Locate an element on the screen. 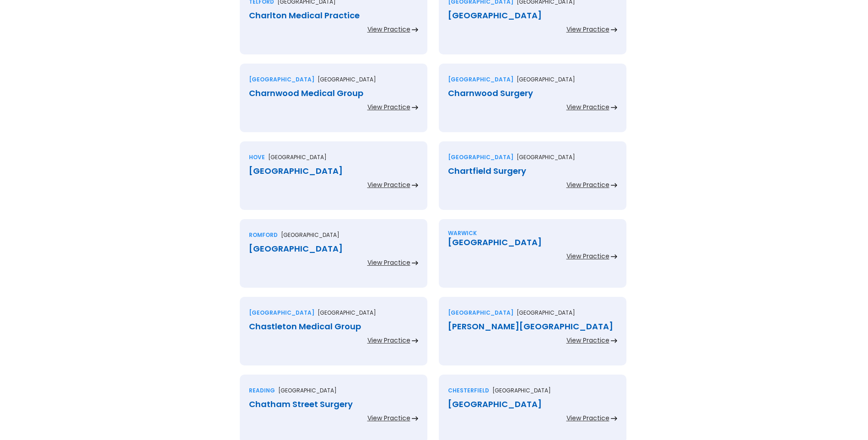 The image size is (868, 440). div: Chesterfield is located at coordinates (468, 391).